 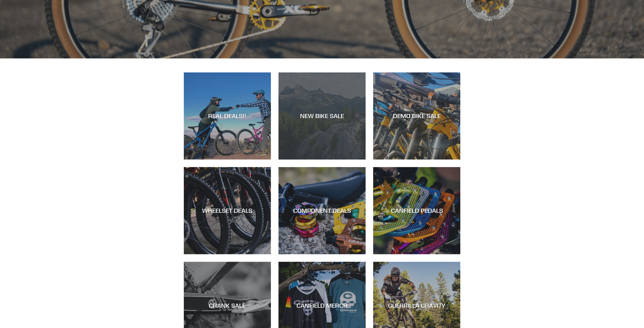 What do you see at coordinates (322, 211) in the screenshot?
I see `div: COMPONENT DEALS` at bounding box center [322, 211].